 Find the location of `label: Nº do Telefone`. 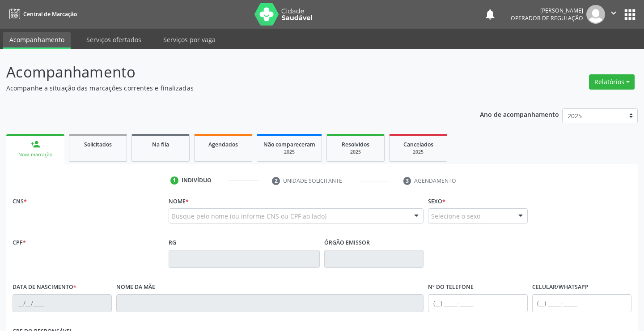

label: Nº do Telefone is located at coordinates (451, 287).